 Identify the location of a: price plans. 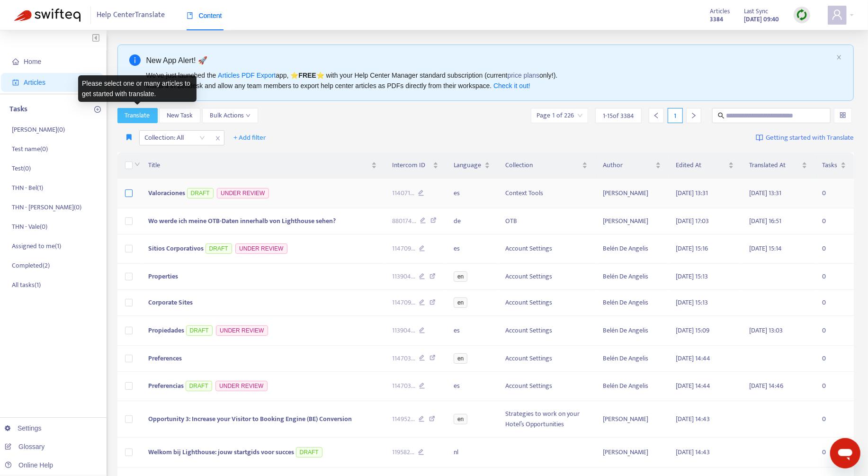
(524, 75).